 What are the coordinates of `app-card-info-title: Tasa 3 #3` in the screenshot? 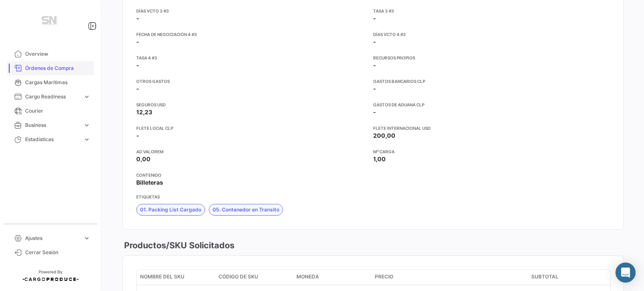 It's located at (492, 11).